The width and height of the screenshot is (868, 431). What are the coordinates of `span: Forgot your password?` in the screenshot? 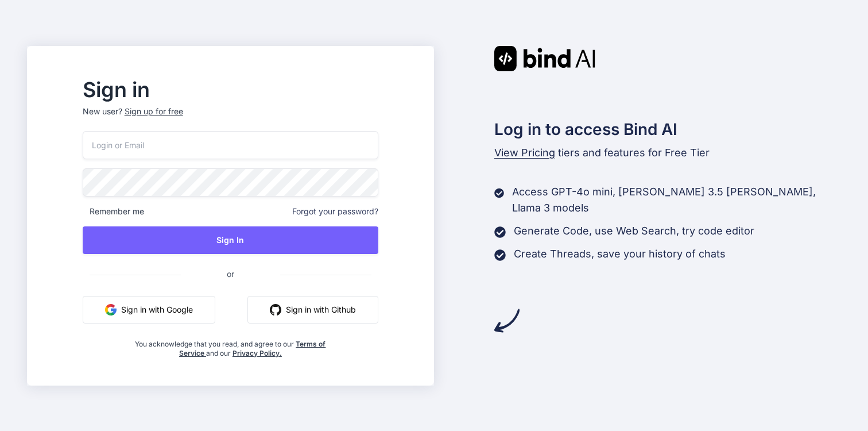 It's located at (336, 212).